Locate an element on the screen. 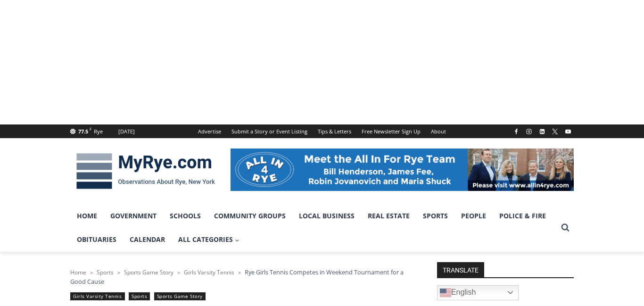 This screenshot has height=306, width=644. a: Police & Fire is located at coordinates (522, 216).